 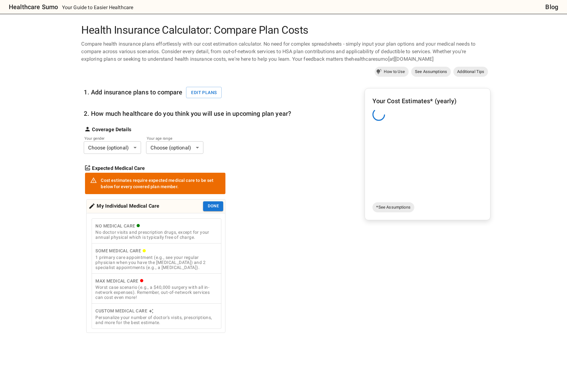 I want to click on span: How to Use, so click(x=394, y=72).